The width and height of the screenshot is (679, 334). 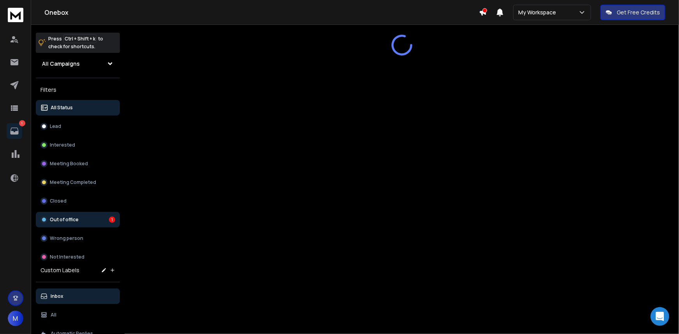 I want to click on p: Out of office, so click(x=64, y=220).